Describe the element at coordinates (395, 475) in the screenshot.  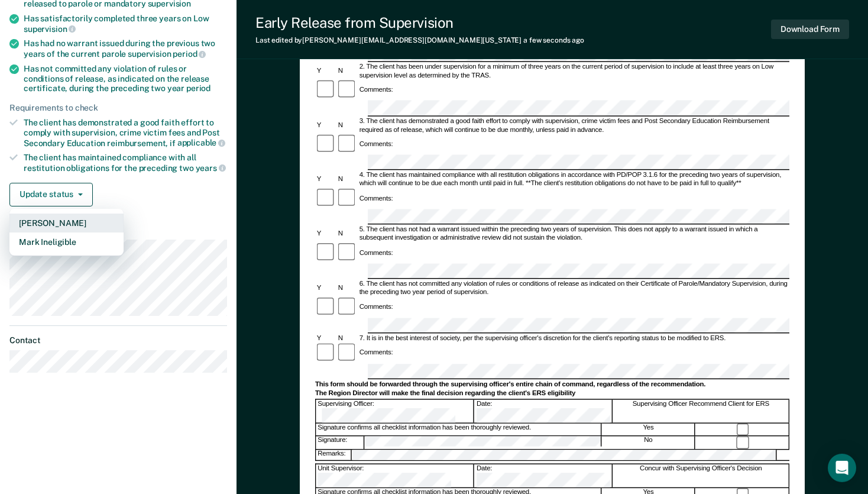
I see `div: Unit Supervisor:` at that location.